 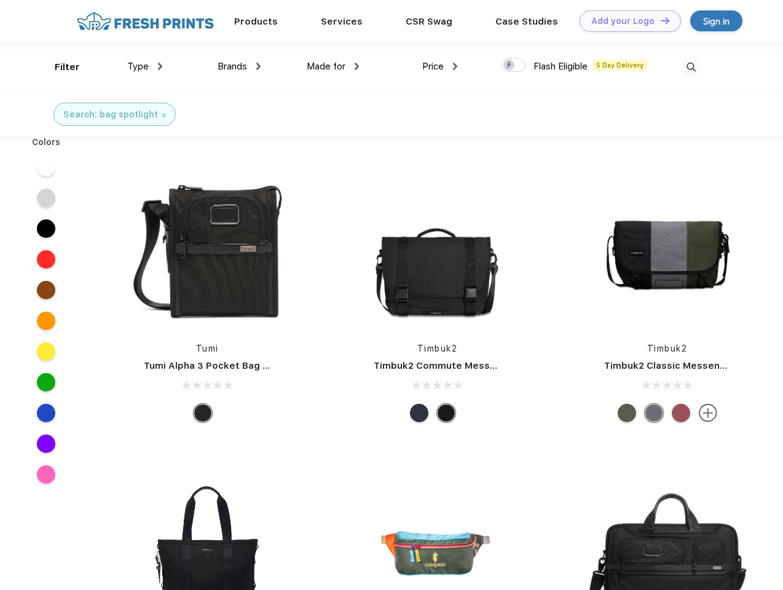 I want to click on a: Products, so click(x=256, y=22).